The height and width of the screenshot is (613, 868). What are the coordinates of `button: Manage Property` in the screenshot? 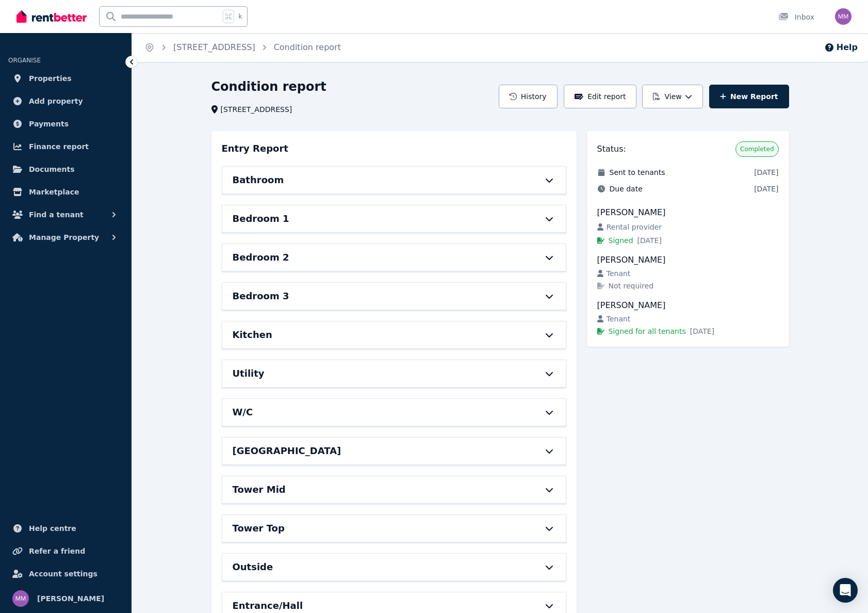 It's located at (65, 238).